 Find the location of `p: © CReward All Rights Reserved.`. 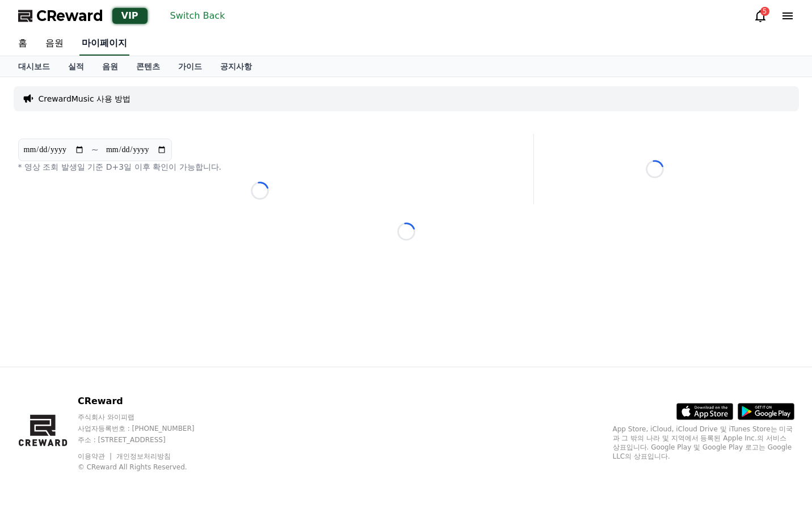

p: © CReward All Rights Reserved. is located at coordinates (147, 467).